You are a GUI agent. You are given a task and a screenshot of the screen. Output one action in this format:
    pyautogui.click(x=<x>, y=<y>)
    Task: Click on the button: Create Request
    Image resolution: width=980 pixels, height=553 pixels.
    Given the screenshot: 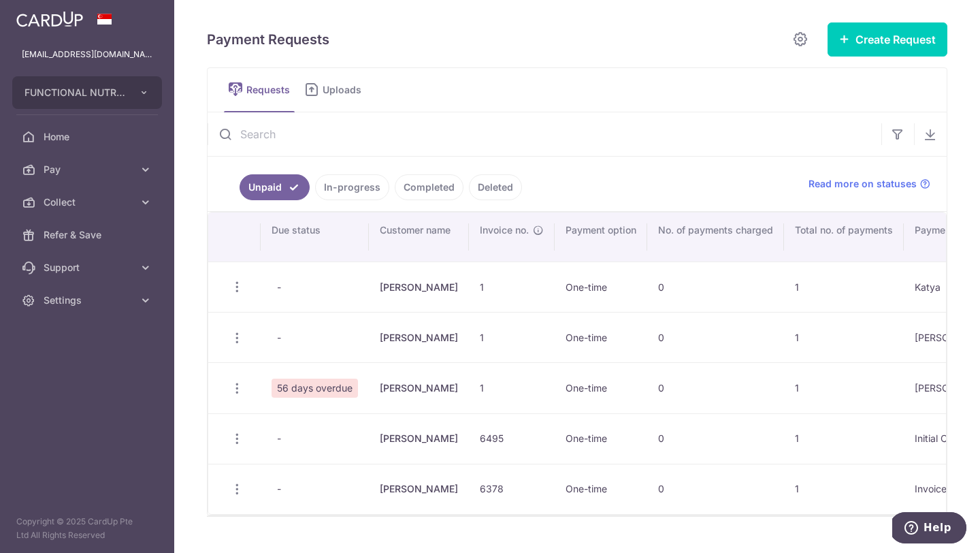 What is the action you would take?
    pyautogui.click(x=888, y=39)
    